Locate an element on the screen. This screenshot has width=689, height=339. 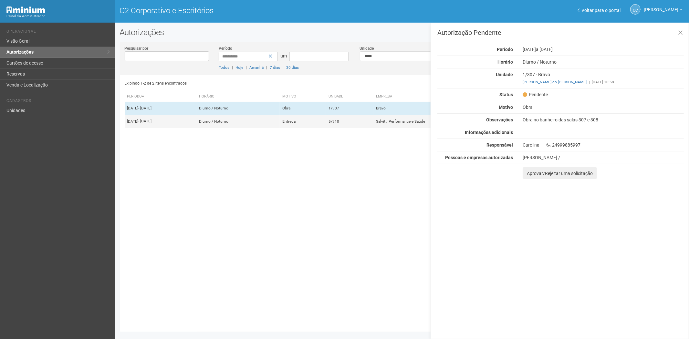
a: 7 dias is located at coordinates (275, 67).